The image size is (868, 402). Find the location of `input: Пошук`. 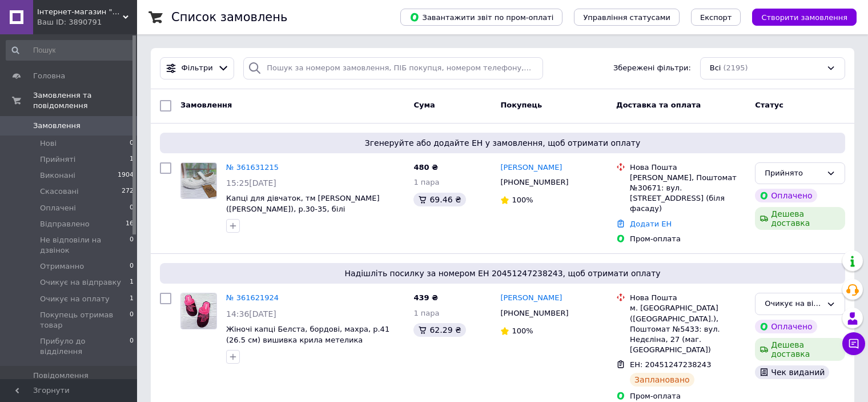

input: Пошук is located at coordinates (70, 50).